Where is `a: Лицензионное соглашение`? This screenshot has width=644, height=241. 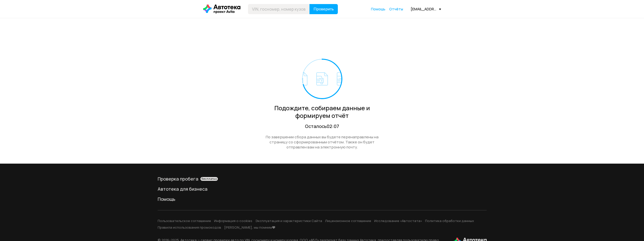
a: Лицензионное соглашение is located at coordinates (348, 221).